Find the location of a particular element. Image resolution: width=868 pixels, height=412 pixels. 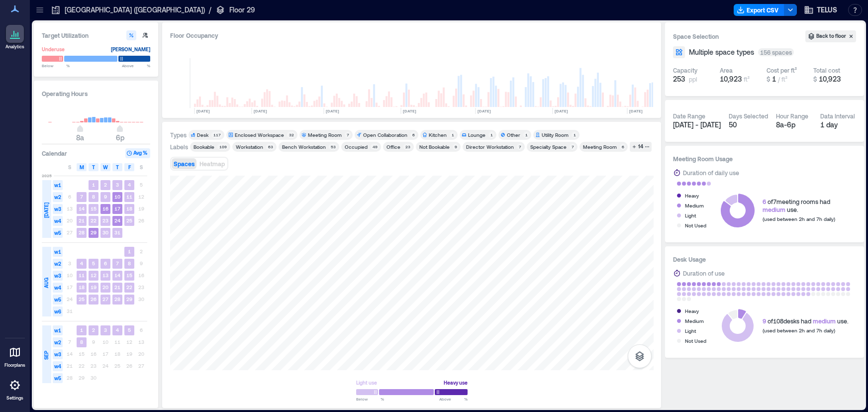

span: AUG is located at coordinates (46, 282).